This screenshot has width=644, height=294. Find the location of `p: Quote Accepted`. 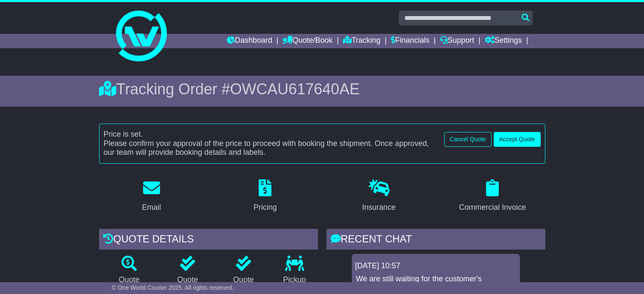

p: Quote Accepted is located at coordinates (243, 284).